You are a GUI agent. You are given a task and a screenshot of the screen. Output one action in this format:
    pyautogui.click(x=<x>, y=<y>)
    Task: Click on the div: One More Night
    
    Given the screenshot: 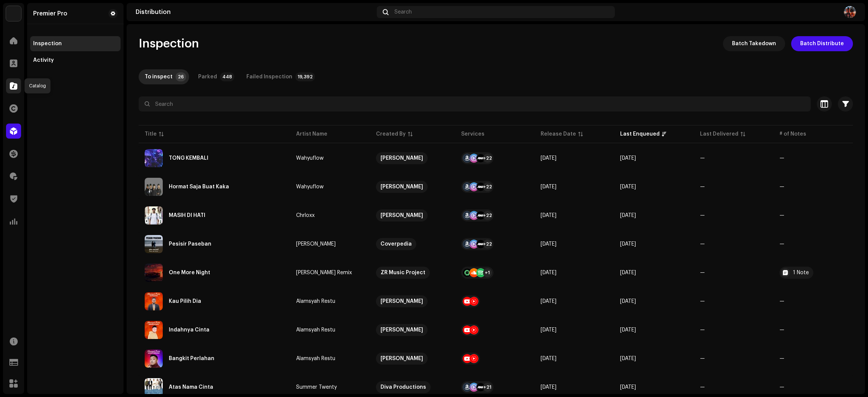 What is the action you would take?
    pyautogui.click(x=190, y=273)
    